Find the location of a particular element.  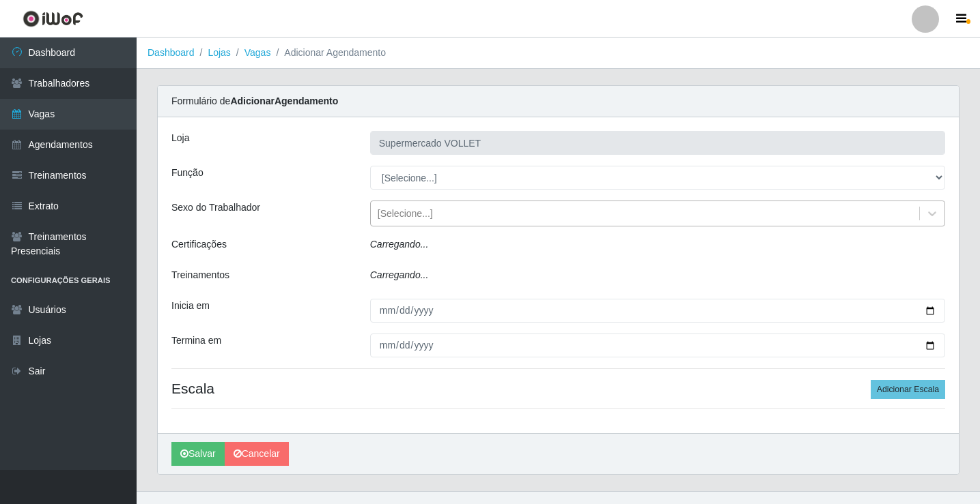

nav: breadcrumb is located at coordinates (558, 53).